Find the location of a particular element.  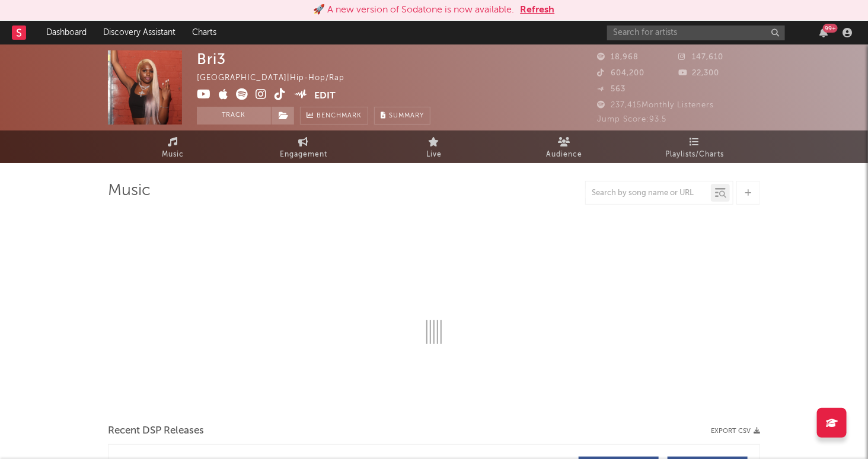

a: Live is located at coordinates (434, 146).